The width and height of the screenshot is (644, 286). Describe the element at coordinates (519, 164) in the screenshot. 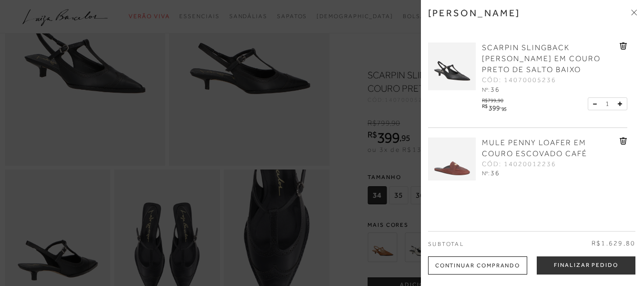

I see `span: CÓD: 14020012236` at that location.